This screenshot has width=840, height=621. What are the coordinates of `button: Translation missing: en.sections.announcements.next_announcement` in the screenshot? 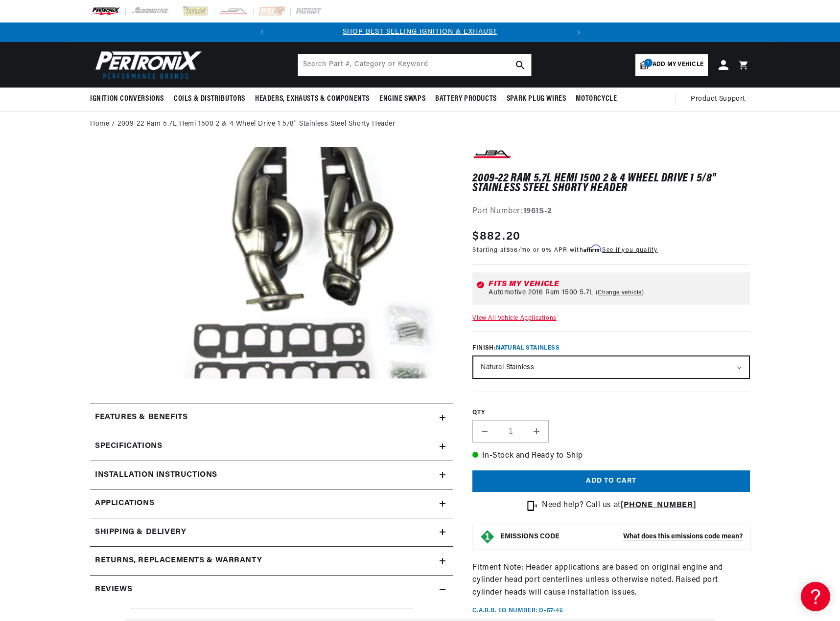 It's located at (578, 32).